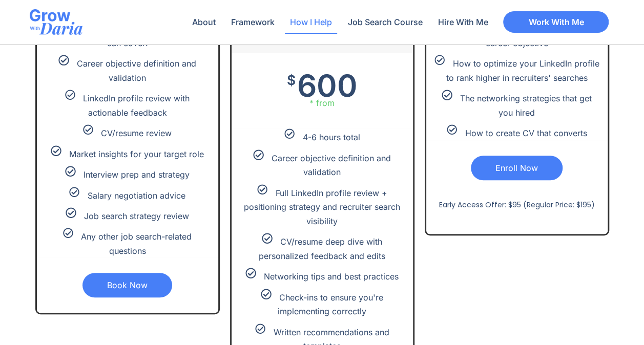 This screenshot has width=644, height=345. Describe the element at coordinates (463, 22) in the screenshot. I see `a: Hire With Me` at that location.